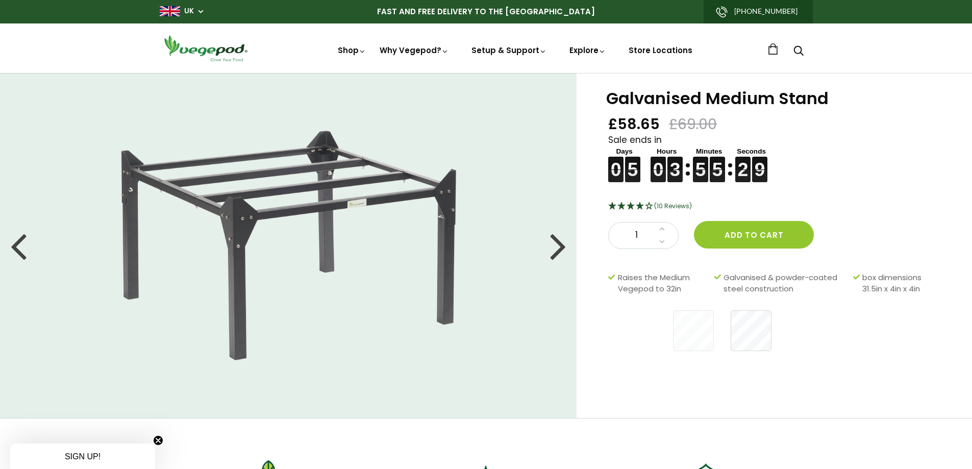  Describe the element at coordinates (785, 283) in the screenshot. I see `span: Galvanised & powder-coated steel construction` at that location.